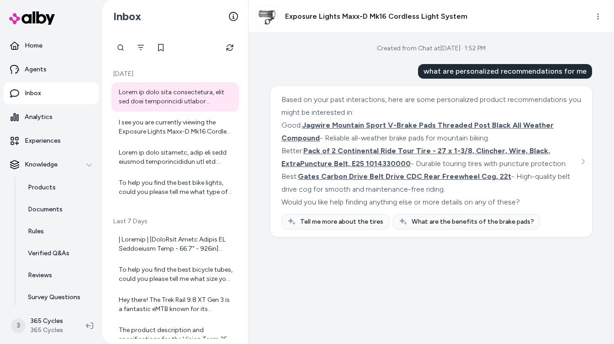 The image size is (614, 344). Describe the element at coordinates (176, 187) in the screenshot. I see `div: To help you find the best bike lights, could you please tell me what type of bike you are shoppin...` at that location.